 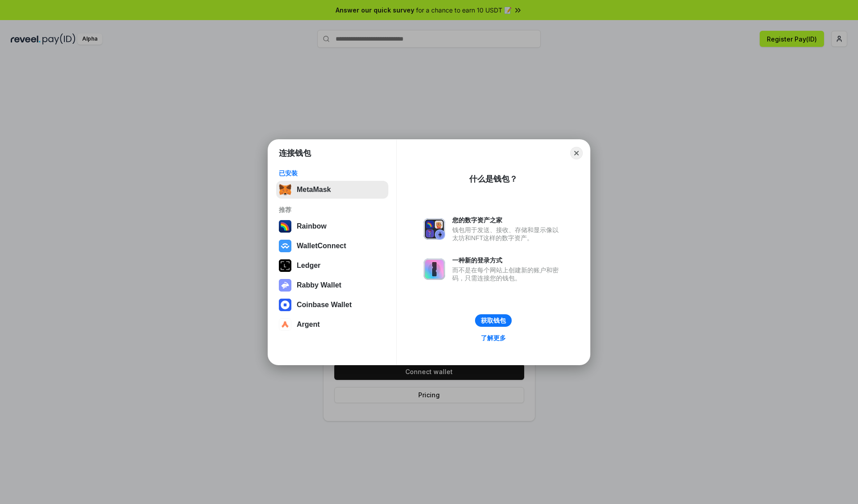 What do you see at coordinates (319, 285) in the screenshot?
I see `div: Rabby Wallet` at bounding box center [319, 285].